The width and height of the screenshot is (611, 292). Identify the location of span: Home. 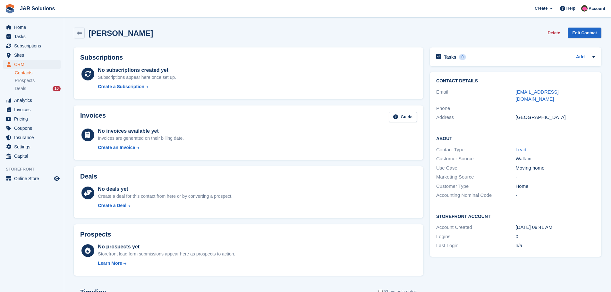
(33, 27).